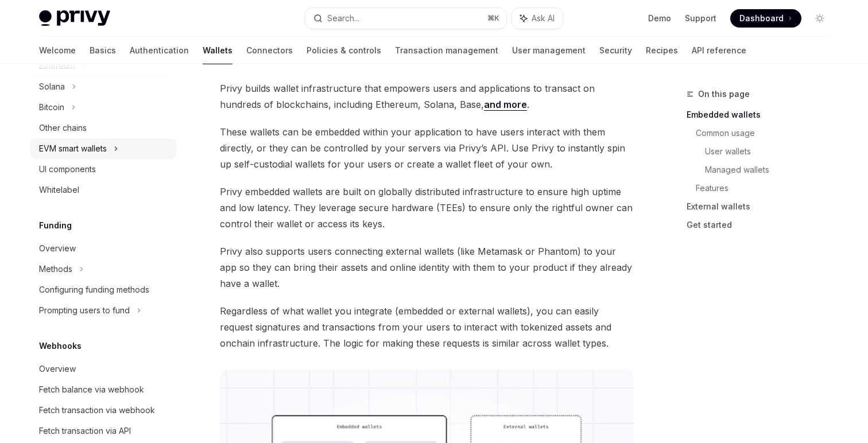 The width and height of the screenshot is (868, 443). I want to click on a: Embedded wallets, so click(762, 114).